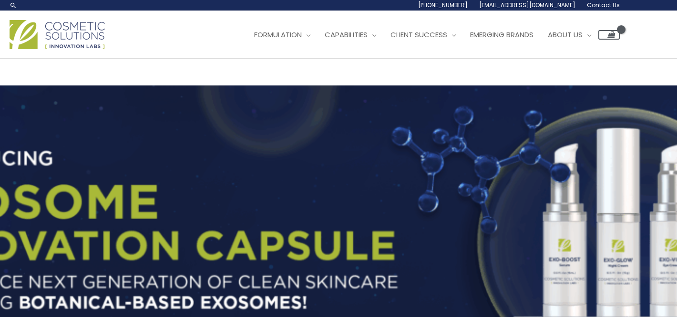  Describe the element at coordinates (502, 35) in the screenshot. I see `a: Emerging Brands` at that location.